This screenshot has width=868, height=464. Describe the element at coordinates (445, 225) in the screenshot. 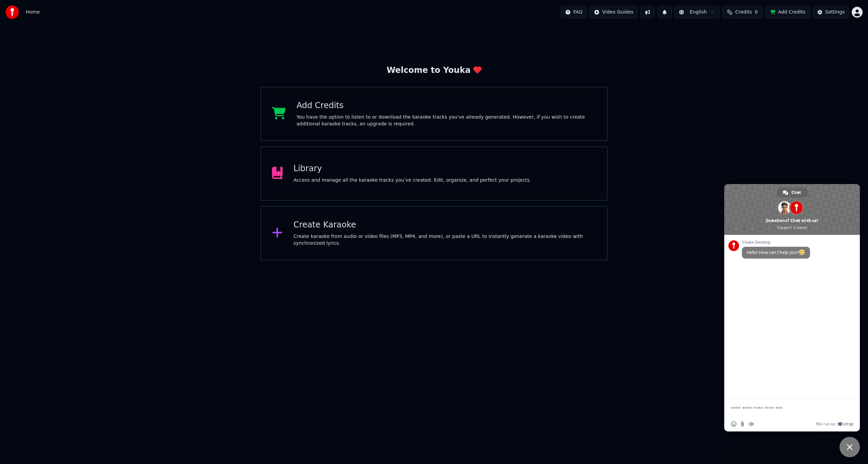

I see `div: Create Karaoke` at that location.